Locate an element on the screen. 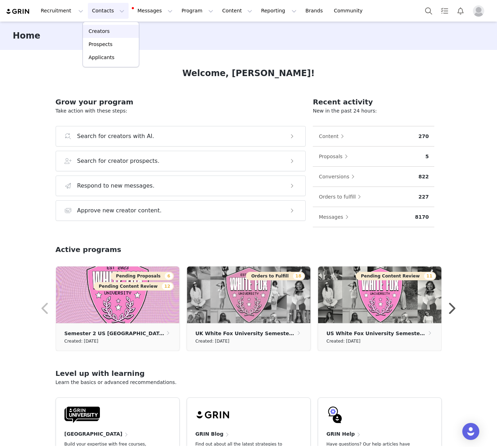  img: 79df8e27-4179-4891-b4ae-df22988c03c7.jpg is located at coordinates (118, 295).